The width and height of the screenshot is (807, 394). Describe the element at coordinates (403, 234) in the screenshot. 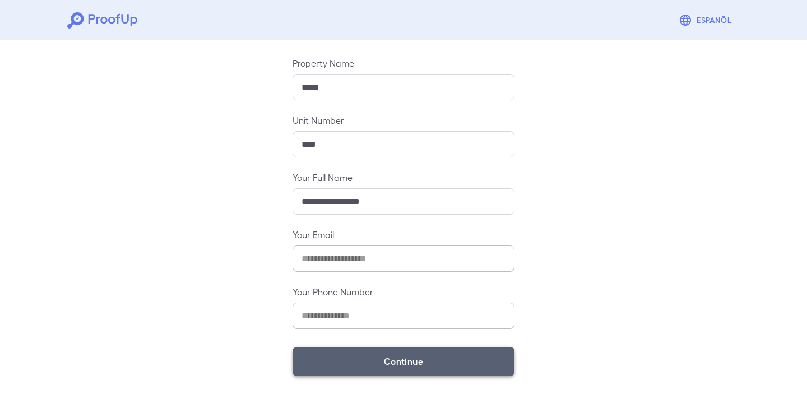

I see `label: Your Email` at that location.